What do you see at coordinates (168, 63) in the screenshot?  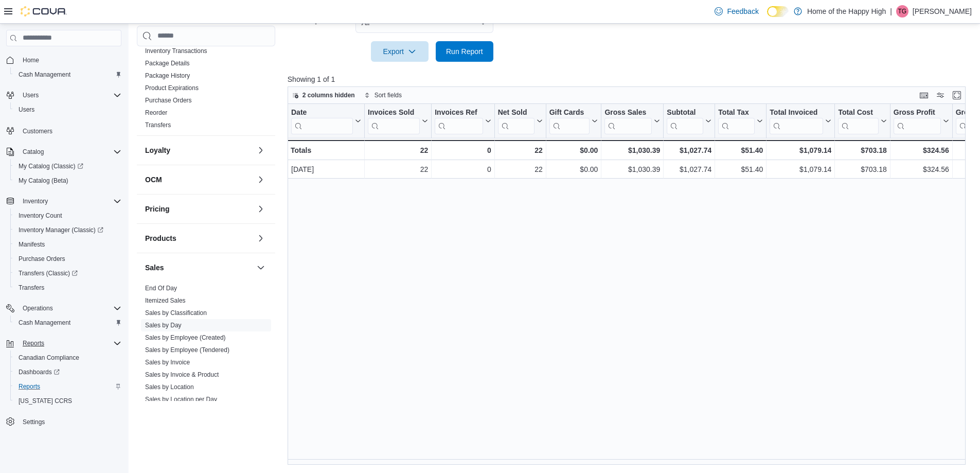 I see `span: Package Details` at bounding box center [168, 63].